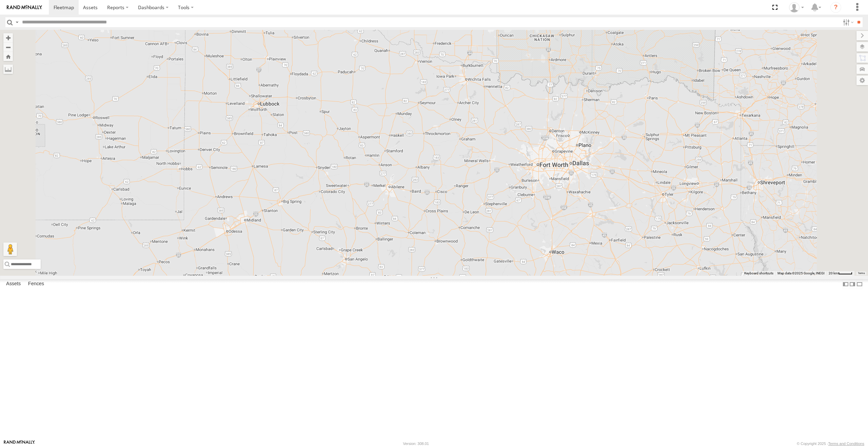 The image size is (868, 447). What do you see at coordinates (8, 38) in the screenshot?
I see `button: Zoom in` at bounding box center [8, 38].